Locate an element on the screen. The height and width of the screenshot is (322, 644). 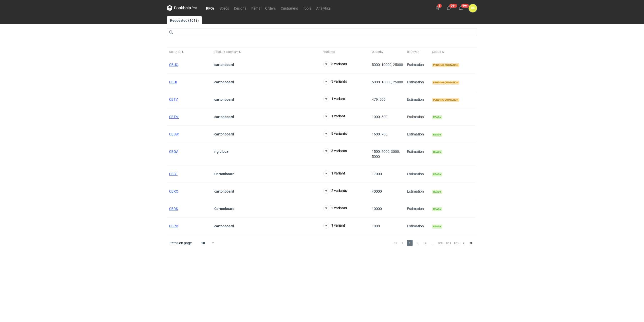
span: Quote ID is located at coordinates (175, 52).